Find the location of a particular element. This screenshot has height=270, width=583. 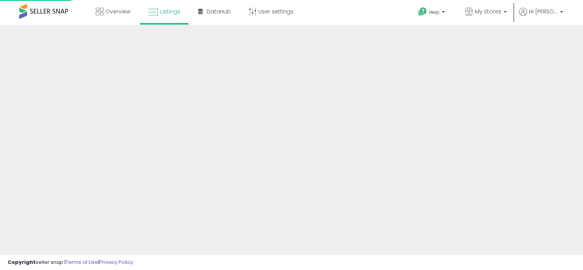

span: DataHub is located at coordinates (219, 12).